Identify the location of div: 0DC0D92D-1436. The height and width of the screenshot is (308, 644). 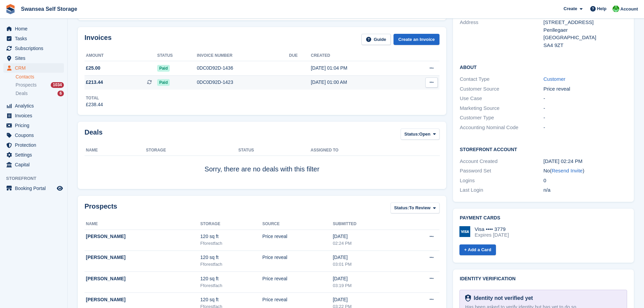
(243, 68).